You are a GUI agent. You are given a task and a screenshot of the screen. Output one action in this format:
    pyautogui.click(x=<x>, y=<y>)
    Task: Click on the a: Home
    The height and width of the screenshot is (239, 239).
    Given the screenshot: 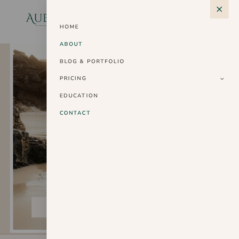 What is the action you would take?
    pyautogui.click(x=143, y=27)
    